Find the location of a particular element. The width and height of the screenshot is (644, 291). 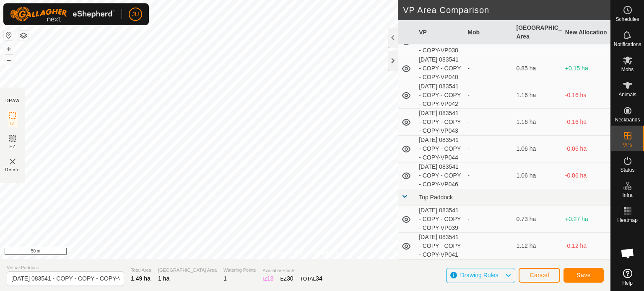

span: IZ is located at coordinates (13, 124).